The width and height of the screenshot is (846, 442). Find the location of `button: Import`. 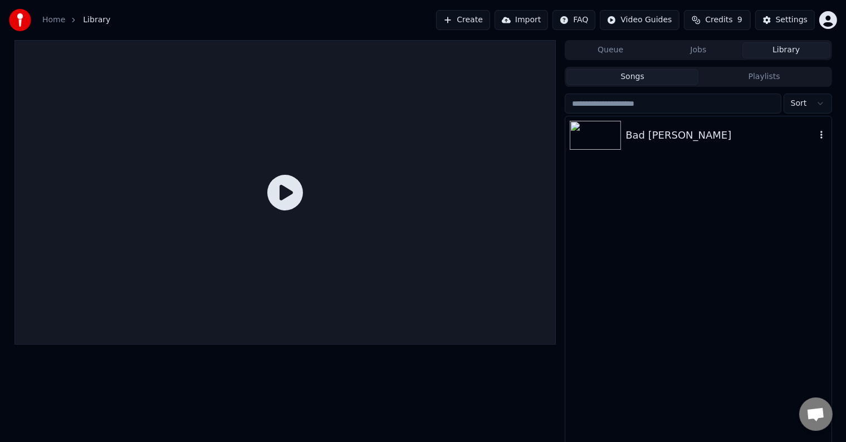

button: Import is located at coordinates (521, 20).